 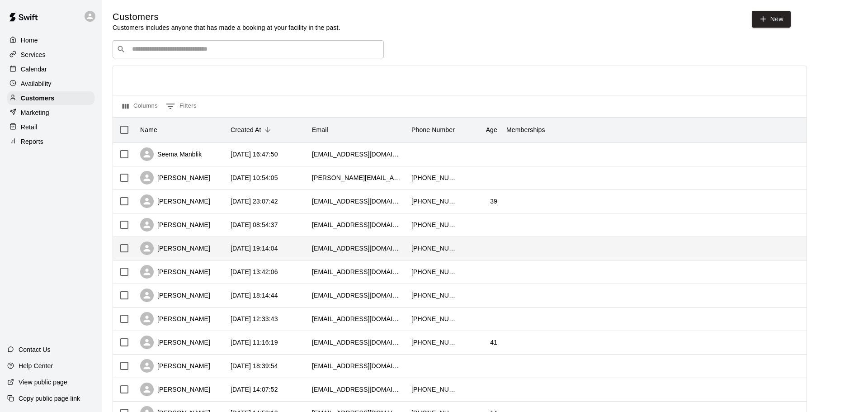 What do you see at coordinates (254, 178) in the screenshot?
I see `div: 2025-09-01 10:54:05` at bounding box center [254, 178].